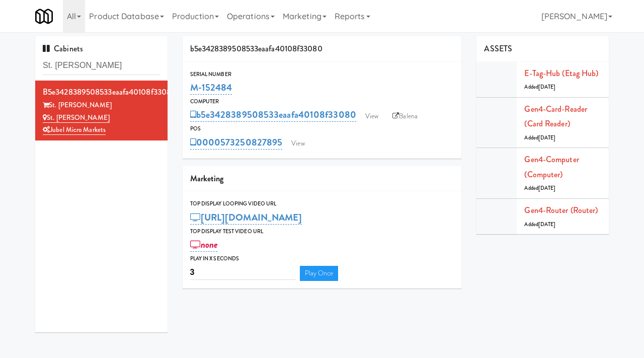  What do you see at coordinates (561, 73) in the screenshot?
I see `a: E-tag-hub (Etag Hub)` at bounding box center [561, 73].